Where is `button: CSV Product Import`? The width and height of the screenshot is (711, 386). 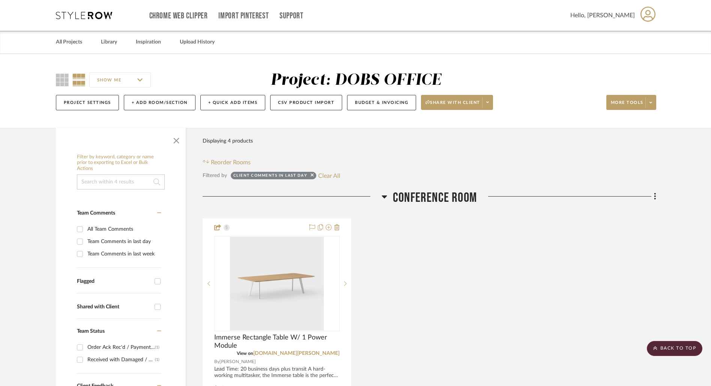
button: CSV Product Import is located at coordinates (306, 102).